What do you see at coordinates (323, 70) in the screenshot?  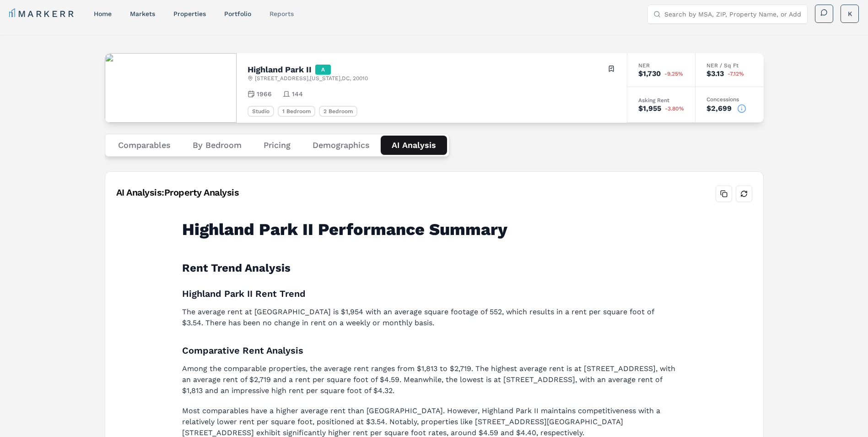 I see `div: A` at bounding box center [323, 70].